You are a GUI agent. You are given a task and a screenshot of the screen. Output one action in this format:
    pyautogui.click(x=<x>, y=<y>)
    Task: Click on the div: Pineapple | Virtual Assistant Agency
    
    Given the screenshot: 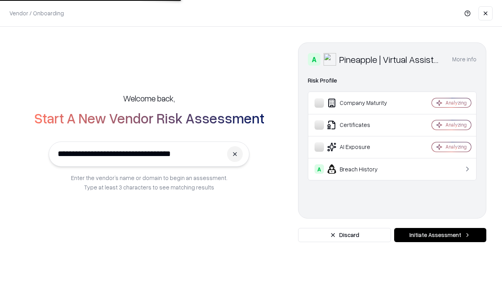 What is the action you would take?
    pyautogui.click(x=391, y=59)
    